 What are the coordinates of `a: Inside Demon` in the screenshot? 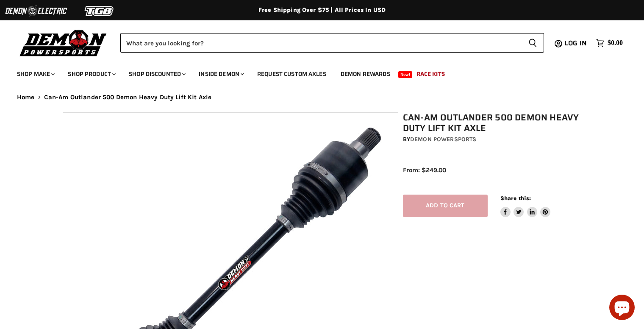 It's located at (221, 74).